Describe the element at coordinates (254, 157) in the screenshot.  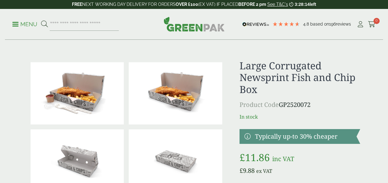
I see `bdi: 11.86` at that location.